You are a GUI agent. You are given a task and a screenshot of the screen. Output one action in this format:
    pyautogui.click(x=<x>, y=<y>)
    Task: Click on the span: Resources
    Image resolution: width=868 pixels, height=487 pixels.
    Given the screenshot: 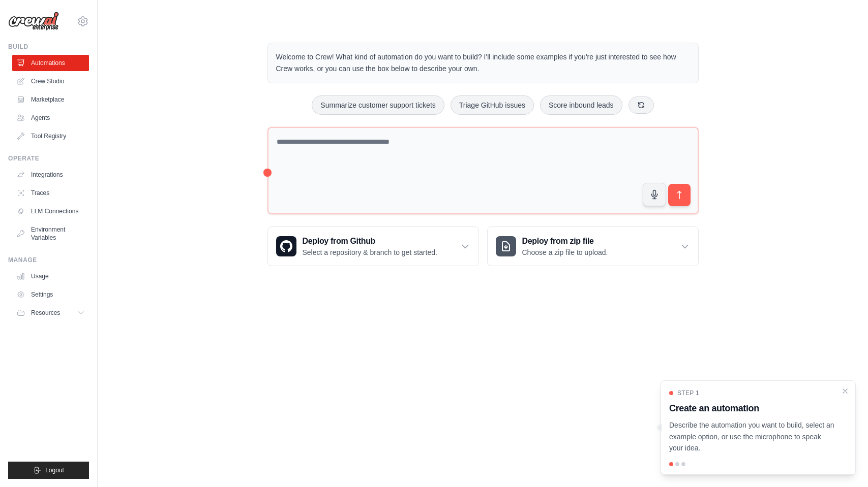 What is the action you would take?
    pyautogui.click(x=45, y=313)
    